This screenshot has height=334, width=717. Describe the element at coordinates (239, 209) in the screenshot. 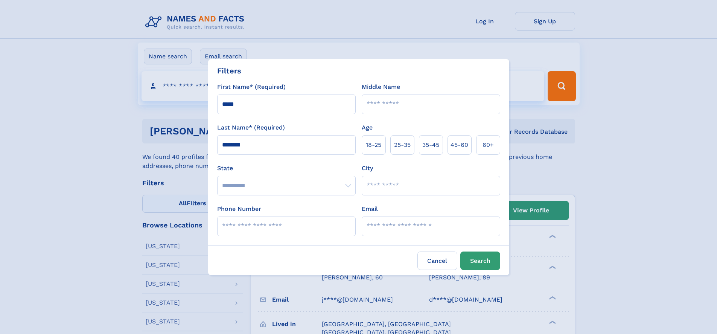

I see `label: Phone Number` at that location.